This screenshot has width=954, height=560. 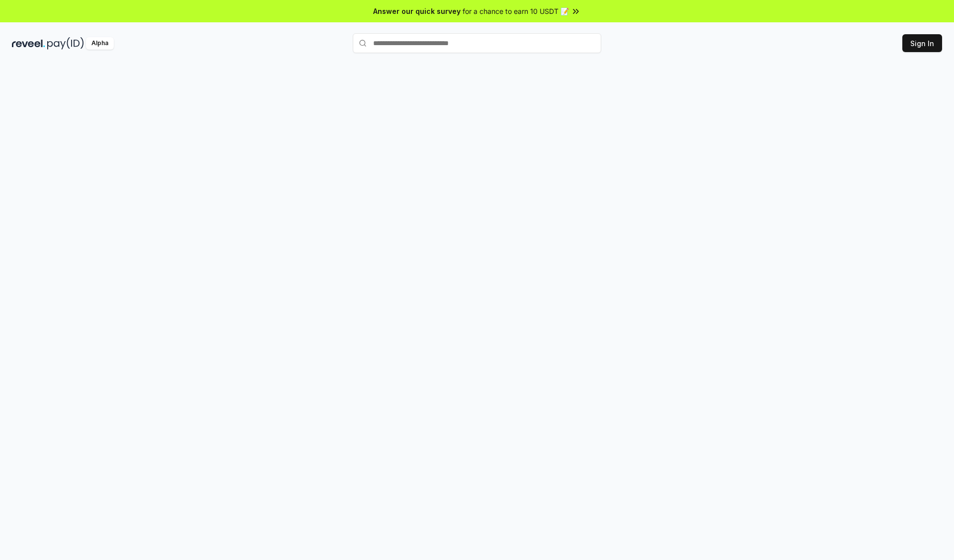 What do you see at coordinates (28, 43) in the screenshot?
I see `img: reveel_dark` at bounding box center [28, 43].